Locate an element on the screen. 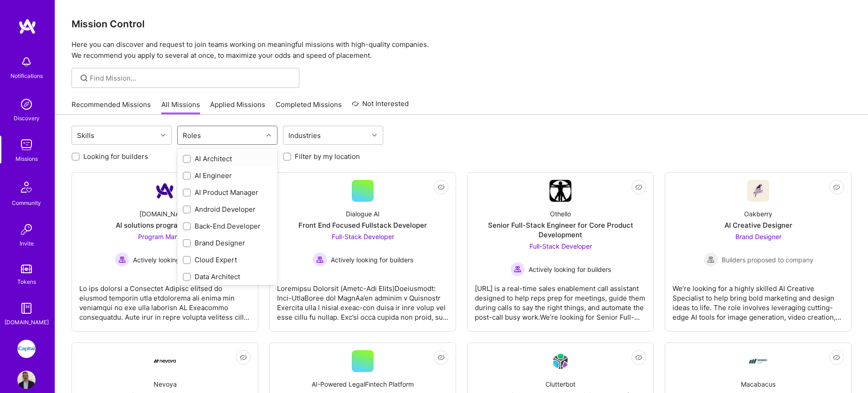 The height and width of the screenshot is (393, 868). div: Industries is located at coordinates (304, 135).